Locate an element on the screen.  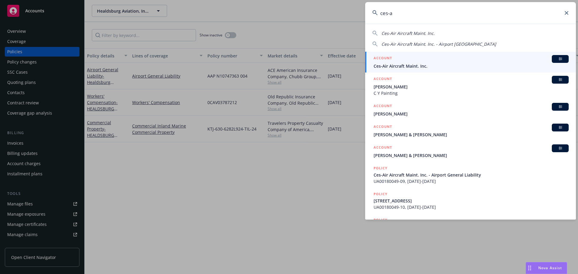
span: Nova Assist is located at coordinates (550, 268).